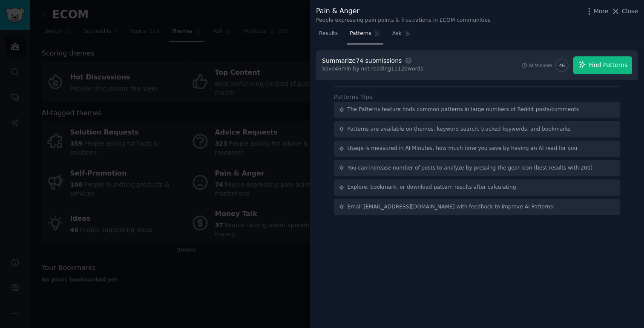 The width and height of the screenshot is (644, 328). What do you see at coordinates (361, 34) in the screenshot?
I see `span: Patterns` at bounding box center [361, 34].